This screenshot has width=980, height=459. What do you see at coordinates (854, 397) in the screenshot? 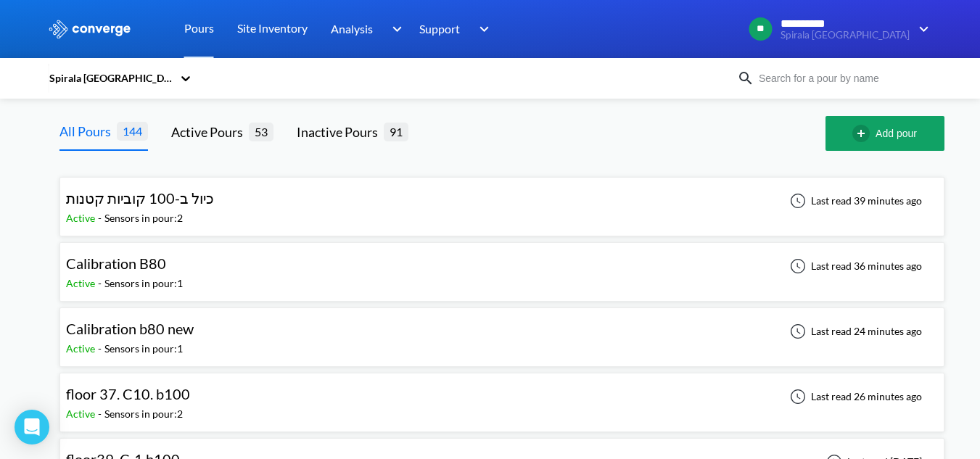
I see `div: Last read 26 minutes ago` at bounding box center [854, 397].